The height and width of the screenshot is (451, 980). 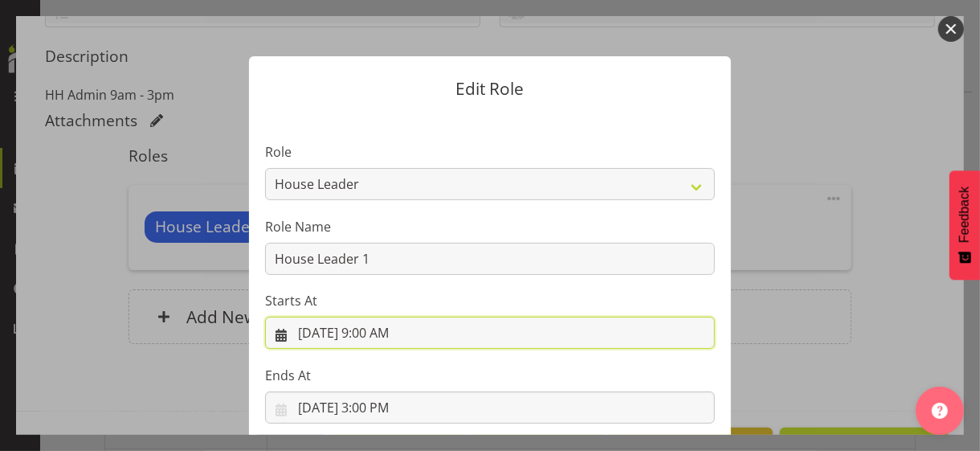 I want to click on label: Role, so click(x=490, y=152).